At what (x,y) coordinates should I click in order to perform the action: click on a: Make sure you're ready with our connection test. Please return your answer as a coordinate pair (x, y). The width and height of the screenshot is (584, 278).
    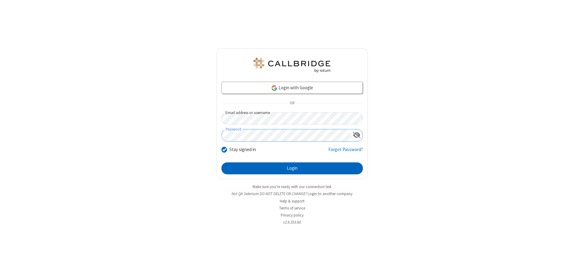
    Looking at the image, I should click on (292, 186).